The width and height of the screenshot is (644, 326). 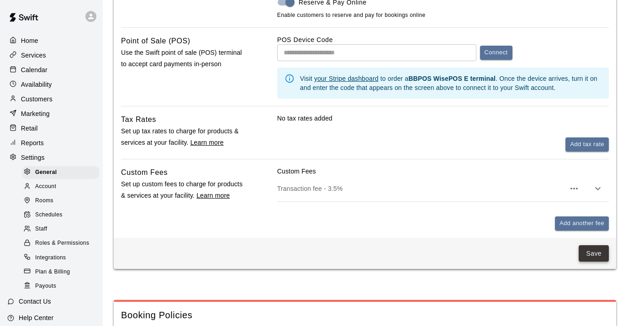 I want to click on a: Staff, so click(x=62, y=229).